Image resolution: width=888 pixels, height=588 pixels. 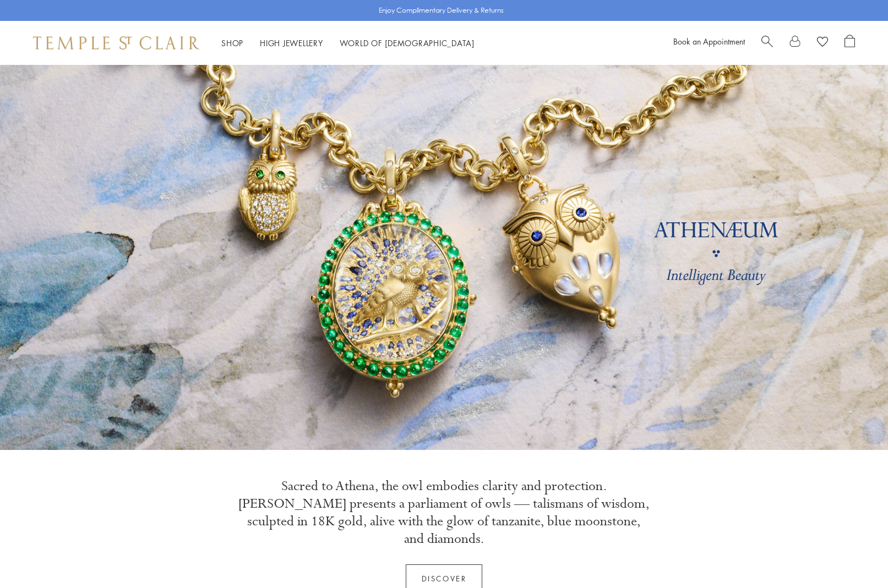 What do you see at coordinates (441, 10) in the screenshot?
I see `p: Enjoy Complimentary Delivery & Returns` at bounding box center [441, 10].